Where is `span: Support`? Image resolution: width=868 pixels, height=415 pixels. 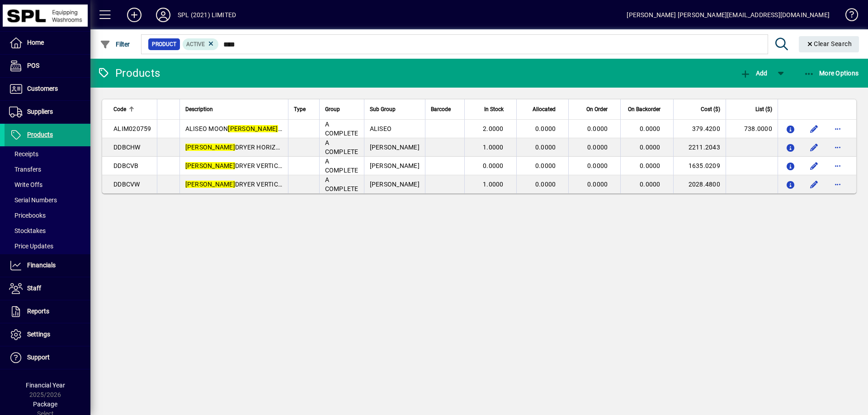 span: Support is located at coordinates (38, 357).